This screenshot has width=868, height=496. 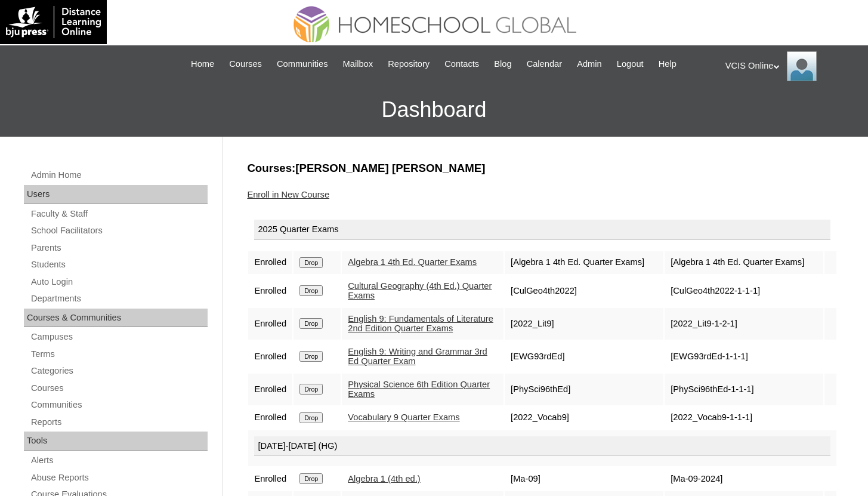 I want to click on a: Departments, so click(x=119, y=299).